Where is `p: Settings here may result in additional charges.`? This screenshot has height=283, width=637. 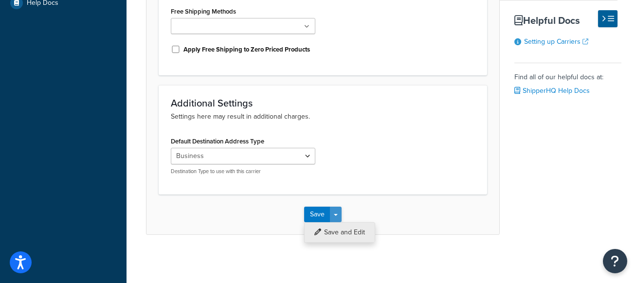 p: Settings here may result in additional charges. is located at coordinates (323, 117).